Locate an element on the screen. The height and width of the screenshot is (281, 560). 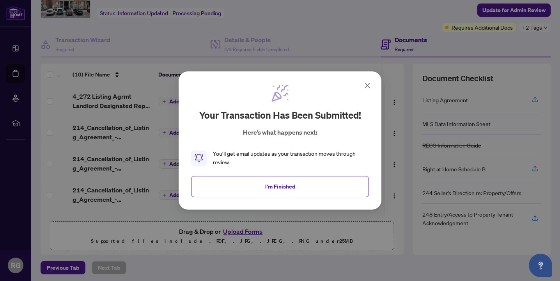
p: Here’s what happens next: is located at coordinates (280, 132).